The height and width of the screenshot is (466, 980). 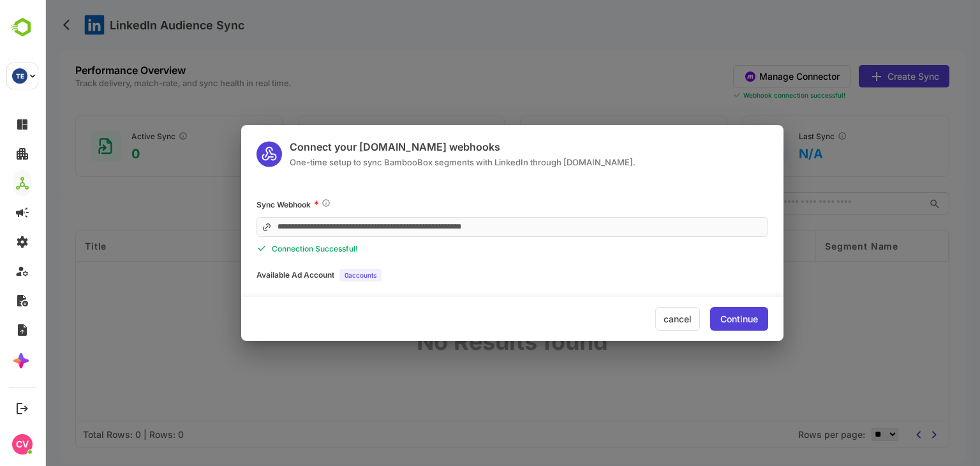 I want to click on img: BambooboxLogoMark.f1c84d78b4c51b1a7b5f700c9845e183.svg, so click(x=22, y=27).